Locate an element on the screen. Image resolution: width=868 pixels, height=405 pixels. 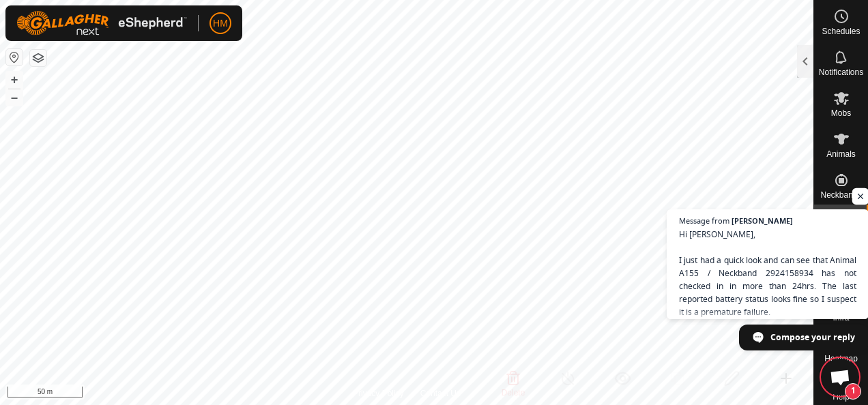
div: Open chat is located at coordinates (840, 377).